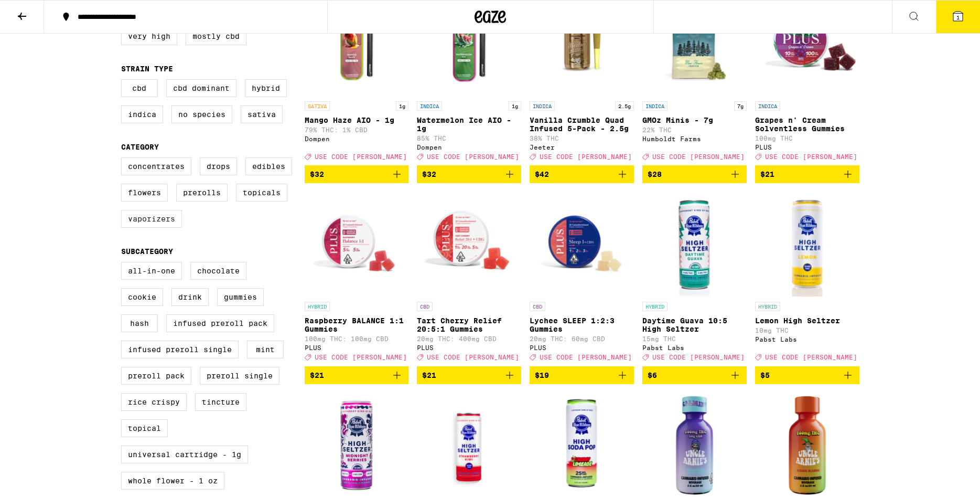 The image size is (980, 497). Describe the element at coordinates (262, 114) in the screenshot. I see `label: Sativa` at that location.